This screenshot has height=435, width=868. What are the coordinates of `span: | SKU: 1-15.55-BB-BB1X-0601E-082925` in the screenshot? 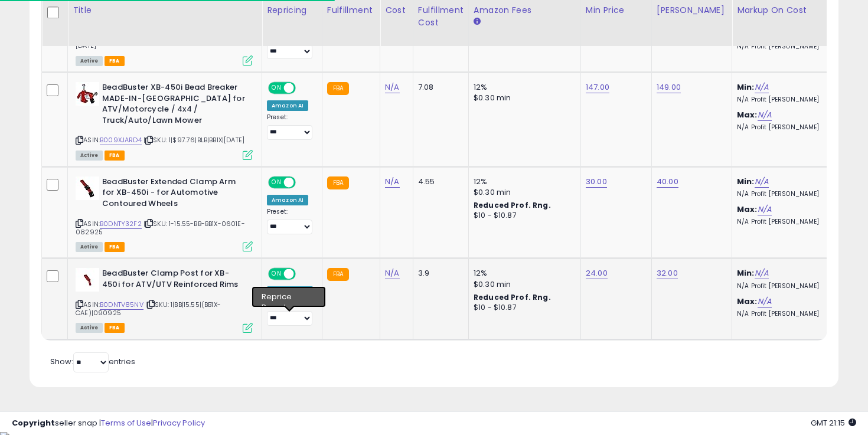 It's located at (160, 228).